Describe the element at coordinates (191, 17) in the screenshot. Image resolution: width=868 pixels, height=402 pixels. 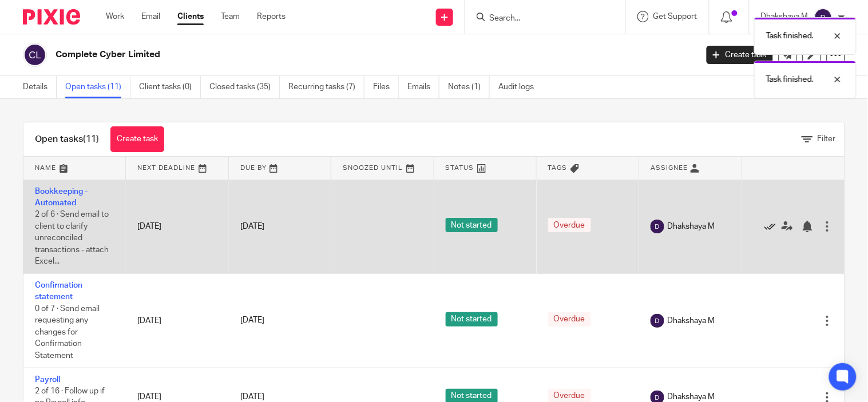
I see `a: Clients` at that location.